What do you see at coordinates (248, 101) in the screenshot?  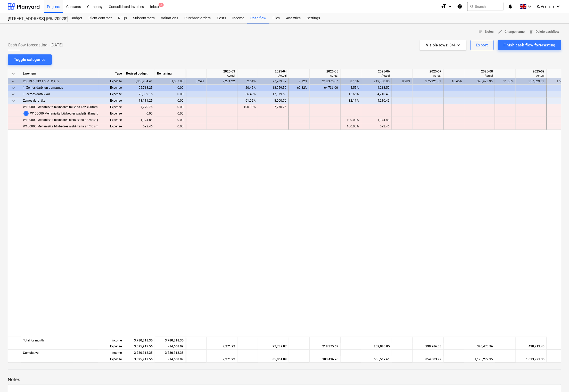 I see `div: 61.02%` at bounding box center [248, 101].